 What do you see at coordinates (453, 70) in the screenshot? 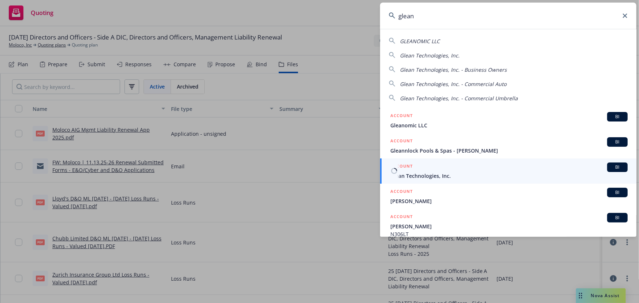
I see `span: Glean Technologies, Inc. - Business Owners` at bounding box center [453, 70].